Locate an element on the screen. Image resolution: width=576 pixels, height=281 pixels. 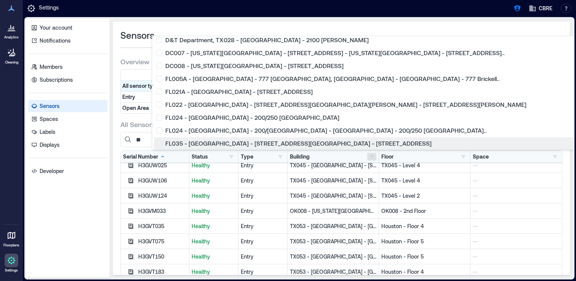
div: Floor is located at coordinates (387, 157).